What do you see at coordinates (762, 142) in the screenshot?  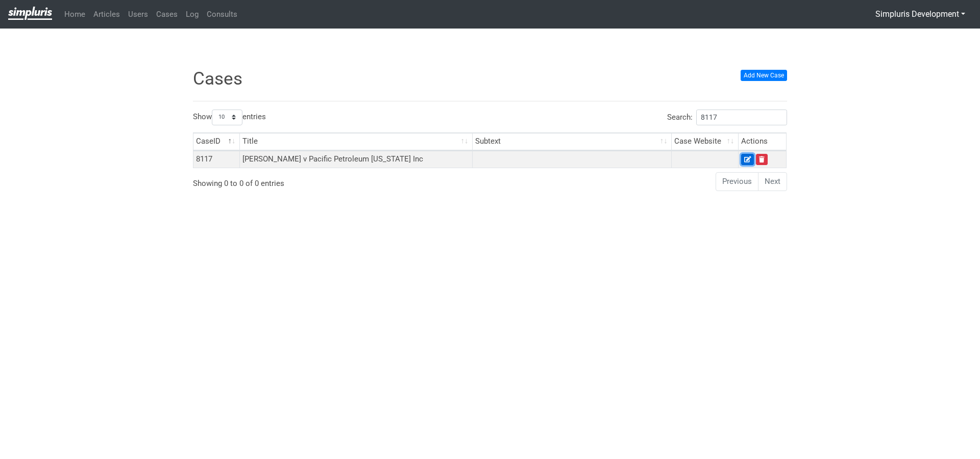 I see `th: Actions` at bounding box center [762, 142].